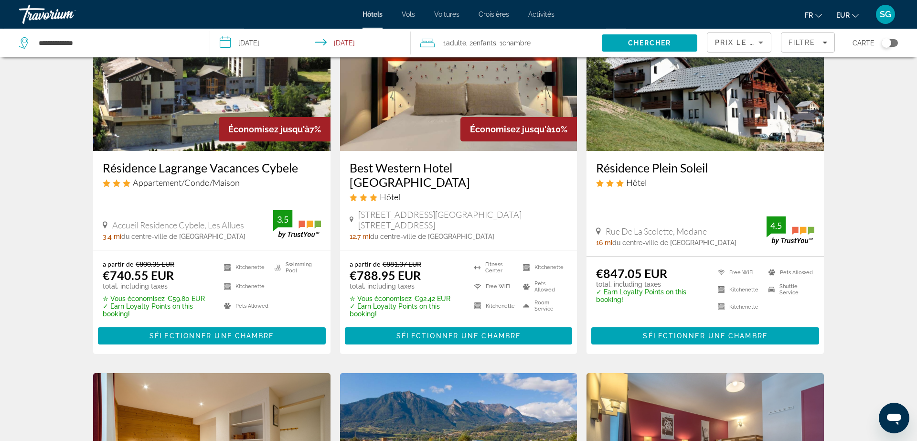 This screenshot has width=917, height=441. What do you see at coordinates (116, 43) in the screenshot?
I see `input: Search hotel destination` at bounding box center [116, 43].